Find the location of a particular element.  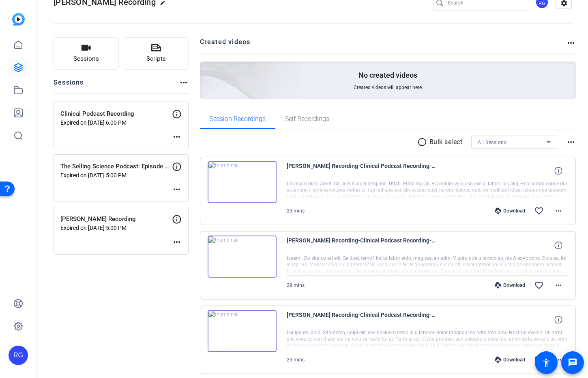

span: Self Recordings is located at coordinates (307, 119).